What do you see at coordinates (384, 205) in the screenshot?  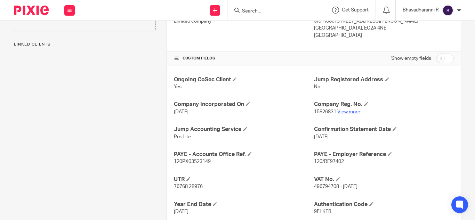 I see `h4: Authentication Code` at bounding box center [384, 205].